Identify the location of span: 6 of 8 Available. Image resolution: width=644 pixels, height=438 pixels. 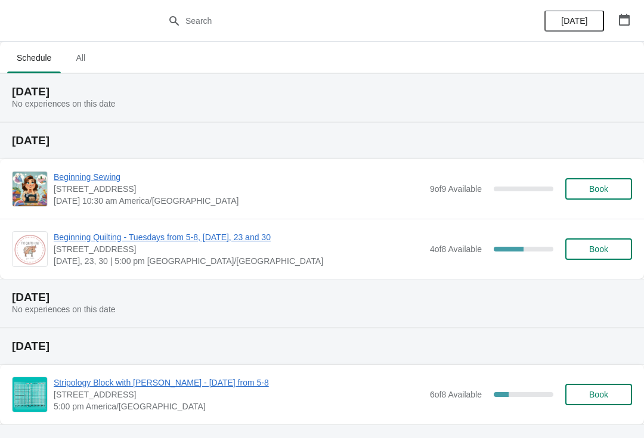
(455, 395).